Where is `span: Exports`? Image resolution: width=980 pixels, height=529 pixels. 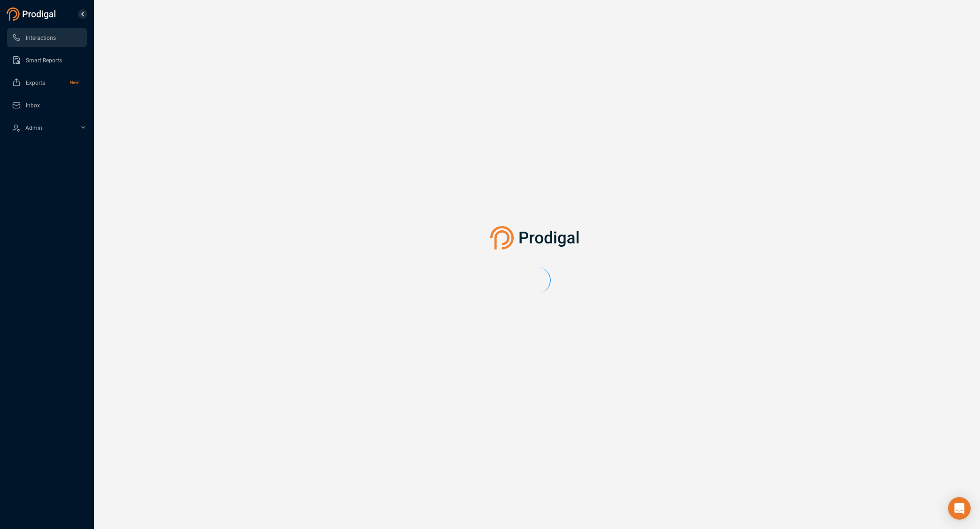 span: Exports is located at coordinates (35, 83).